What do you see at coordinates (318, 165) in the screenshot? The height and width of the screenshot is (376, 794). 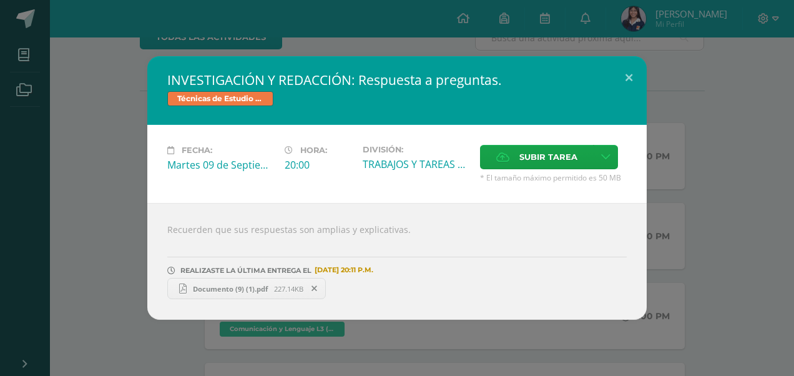 I see `div: 20:00` at bounding box center [318, 165].